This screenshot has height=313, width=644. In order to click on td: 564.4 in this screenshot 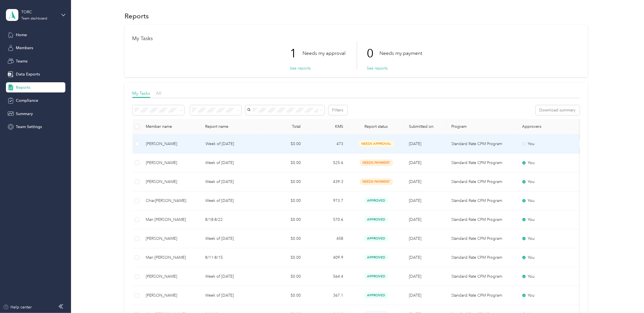, I will do `click(327, 276)`.